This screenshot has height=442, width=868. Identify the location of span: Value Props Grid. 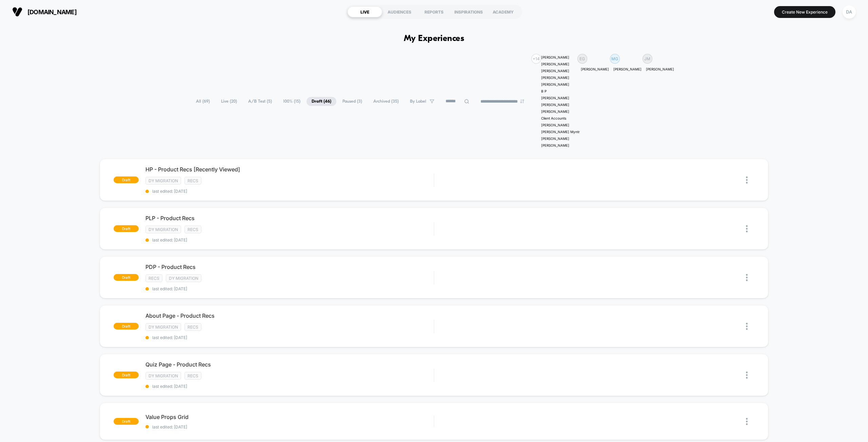
(290, 417).